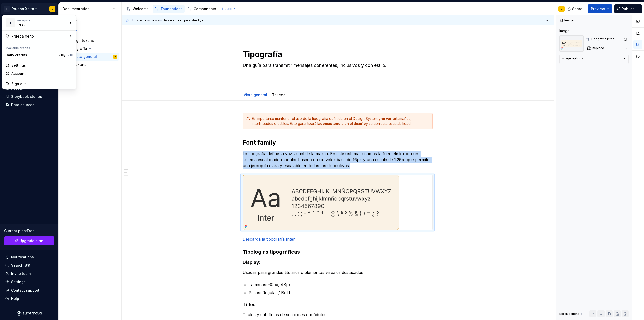 The width and height of the screenshot is (644, 320). I want to click on span: 600, so click(70, 55).